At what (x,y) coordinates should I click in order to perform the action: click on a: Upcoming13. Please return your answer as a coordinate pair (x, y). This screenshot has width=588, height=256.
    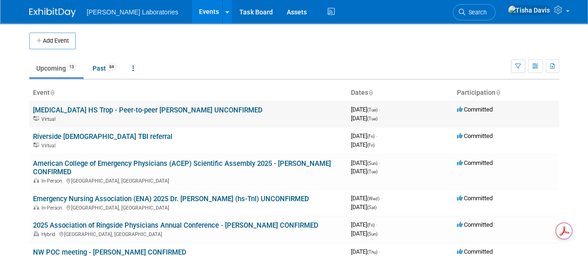
    Looking at the image, I should click on (56, 68).